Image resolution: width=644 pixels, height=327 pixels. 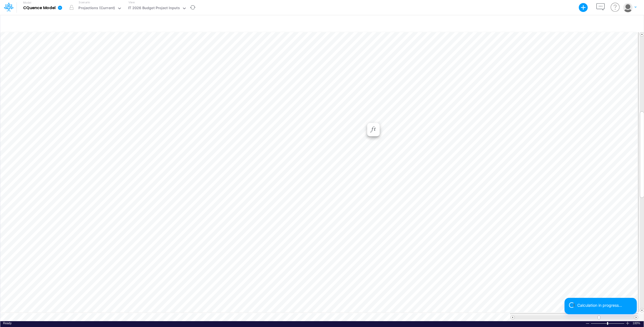 What do you see at coordinates (7, 323) in the screenshot?
I see `div: In Ready mode` at bounding box center [7, 323].